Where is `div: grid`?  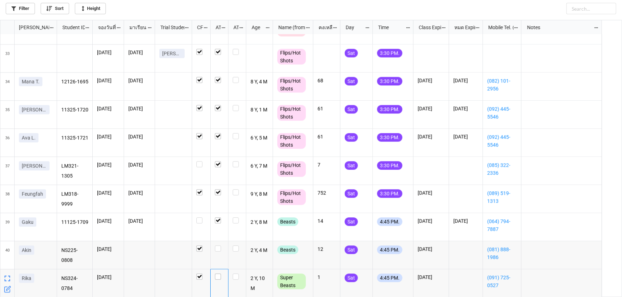
div: grid is located at coordinates (28, 27).